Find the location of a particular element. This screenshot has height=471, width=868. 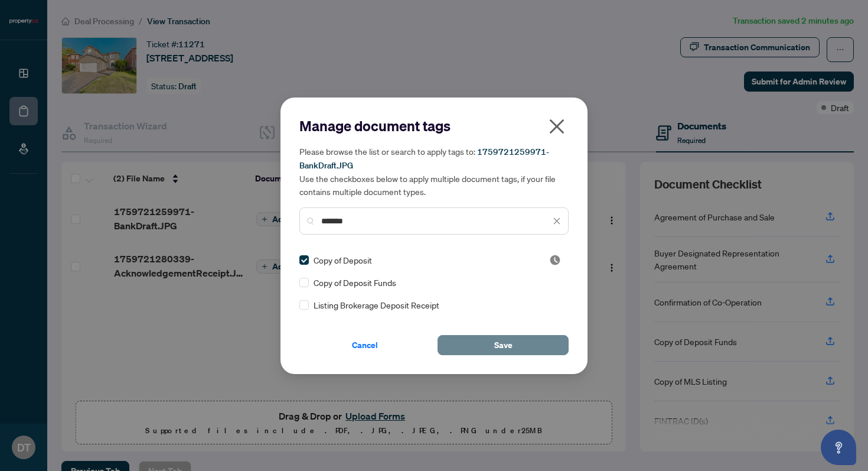

span: Save is located at coordinates (503, 345).